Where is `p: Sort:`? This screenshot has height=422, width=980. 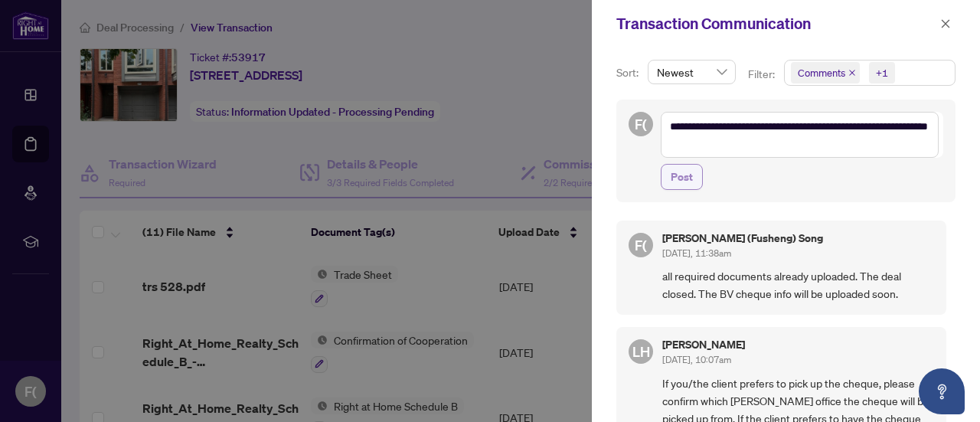 p: Sort: is located at coordinates (629, 73).